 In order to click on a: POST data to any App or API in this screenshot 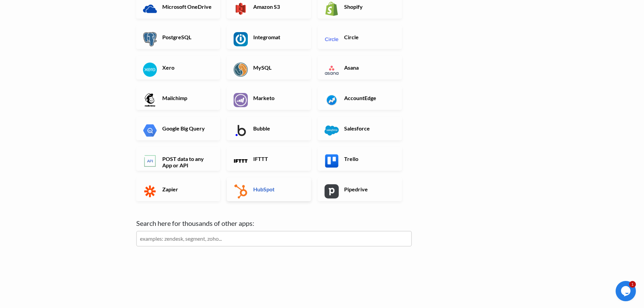, I will do `click(178, 159)`.